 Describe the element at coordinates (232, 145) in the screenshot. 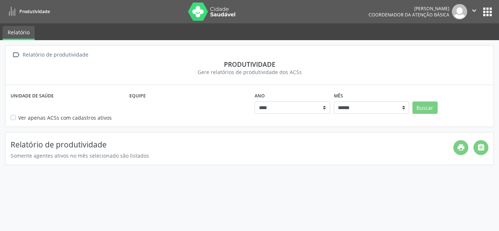

I see `h4: Relatório de produtividade` at that location.